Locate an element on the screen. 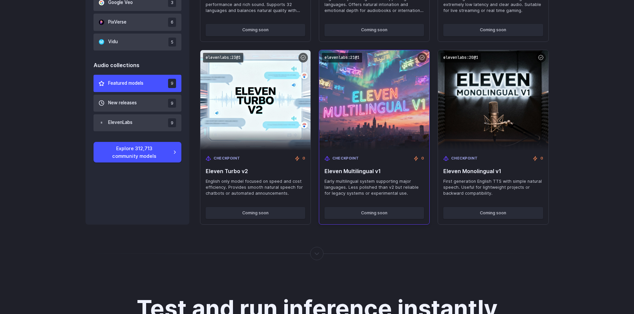 Image resolution: width=634 pixels, height=314 pixels. button: Featured models 9 is located at coordinates (137, 83).